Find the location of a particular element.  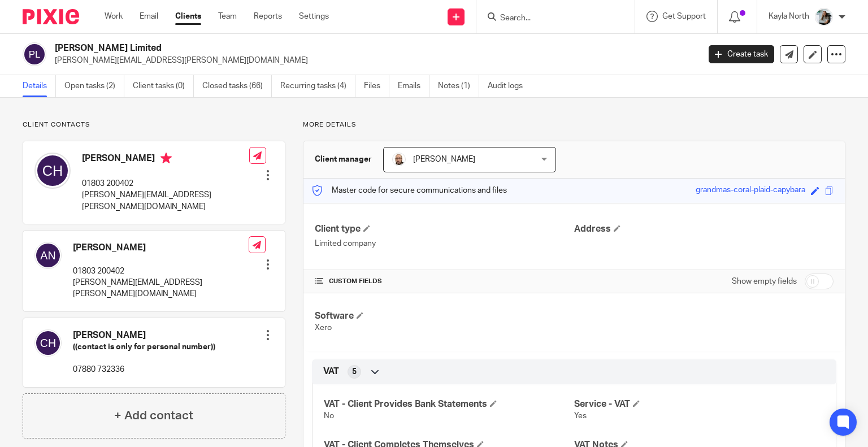

p: More details is located at coordinates (574, 125).